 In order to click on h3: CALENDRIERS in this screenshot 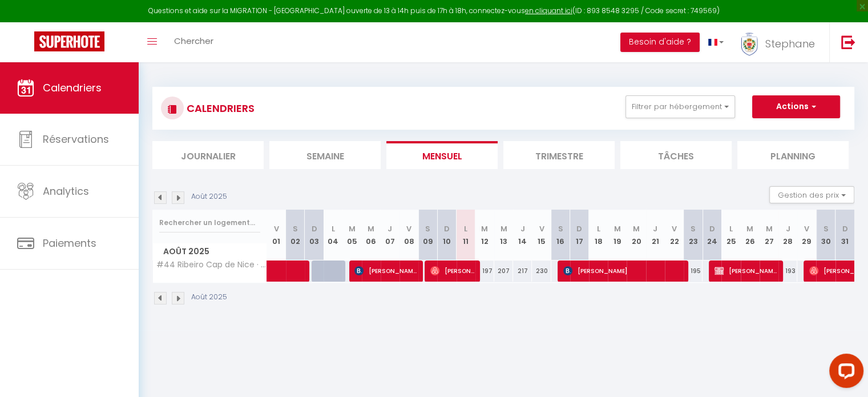, I will do `click(219, 108)`.